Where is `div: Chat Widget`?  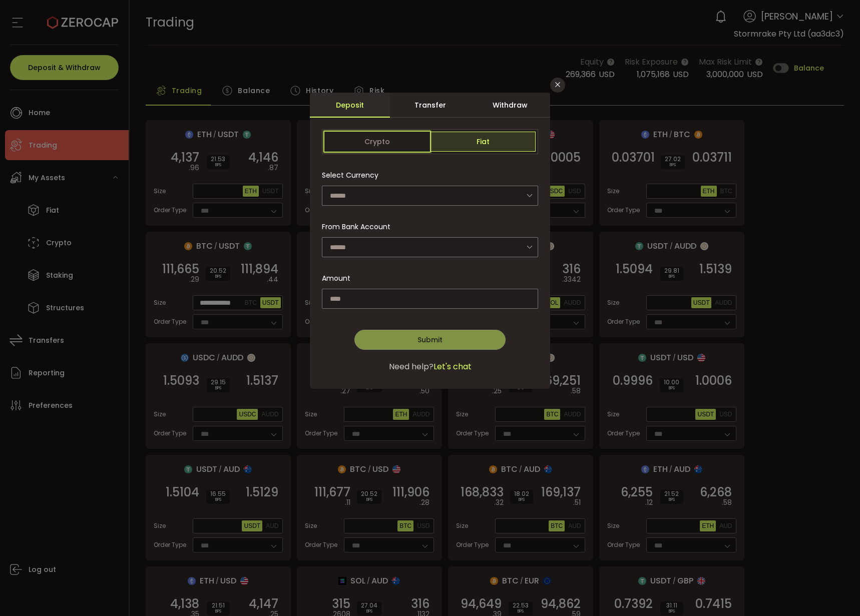 div: Chat Widget is located at coordinates (800, 562).